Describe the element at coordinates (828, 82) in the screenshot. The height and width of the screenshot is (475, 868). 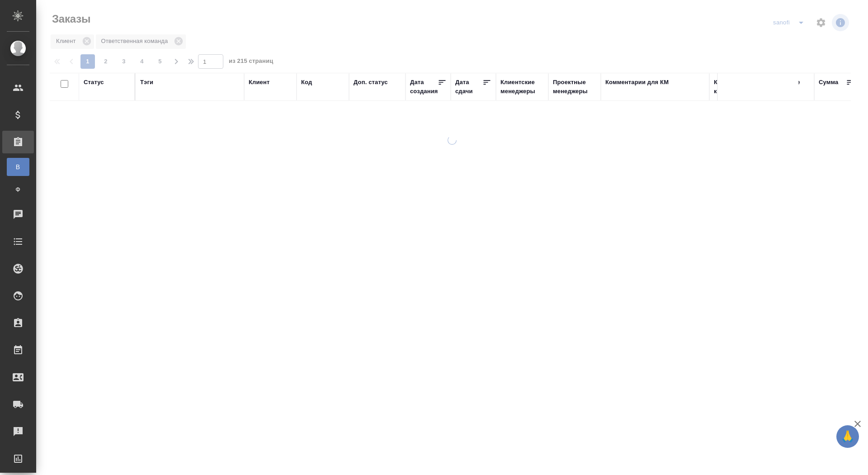
I see `div: Сумма` at that location.